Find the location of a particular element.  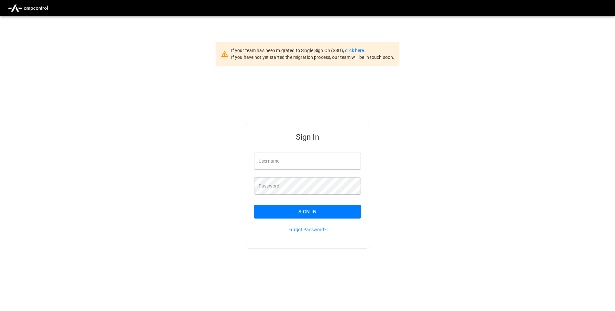

span: If your team has been migrated to Single Sign On (SSO), is located at coordinates (288, 51).